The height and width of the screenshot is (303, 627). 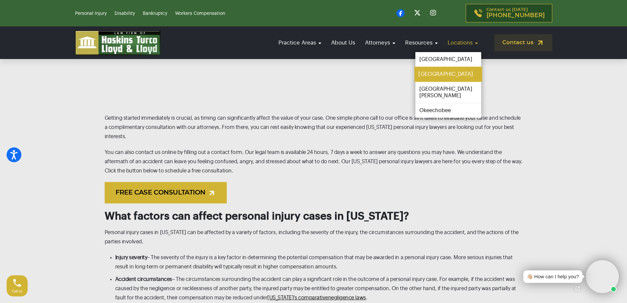 I want to click on strong: Accident circumstances, so click(x=144, y=279).